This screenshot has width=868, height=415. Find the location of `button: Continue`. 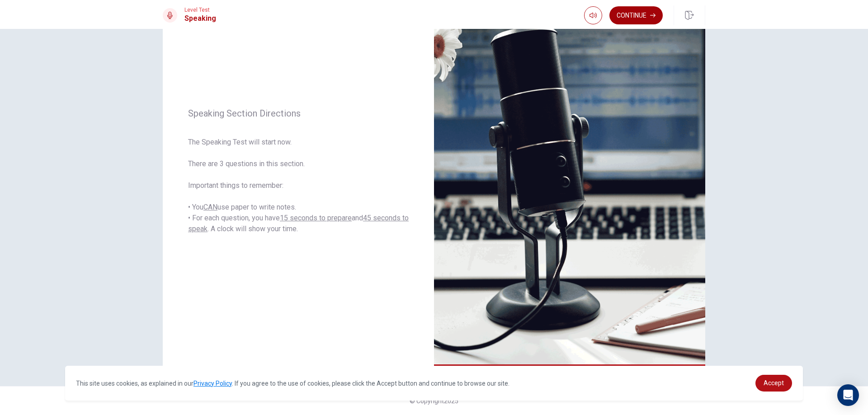

button: Continue is located at coordinates (636, 15).